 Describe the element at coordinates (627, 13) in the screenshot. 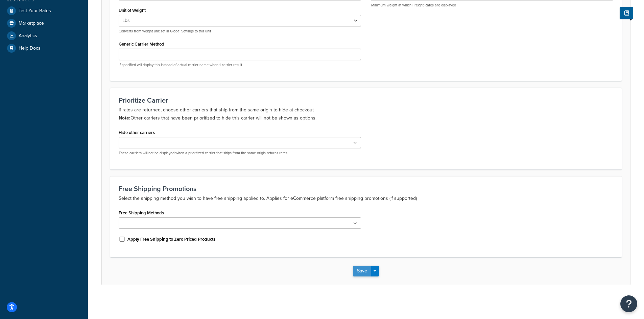

I see `button: Show Help Docs` at that location.